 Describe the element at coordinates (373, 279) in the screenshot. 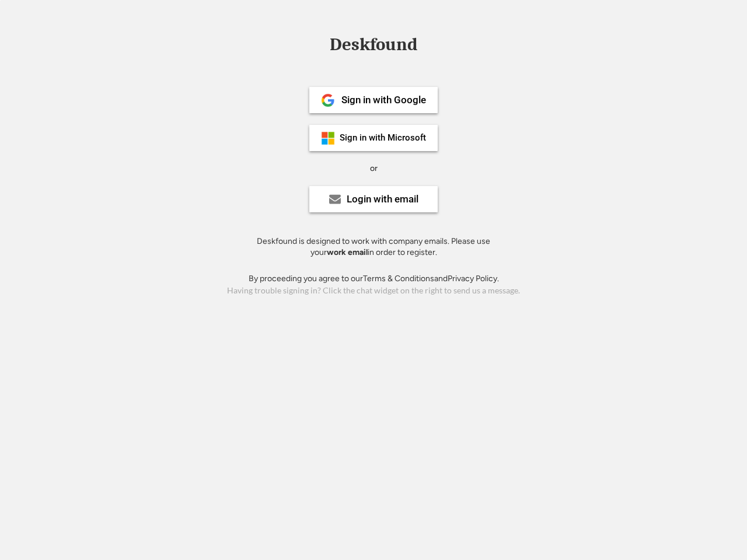

I see `div: By proceeding you agree to our and` at that location.